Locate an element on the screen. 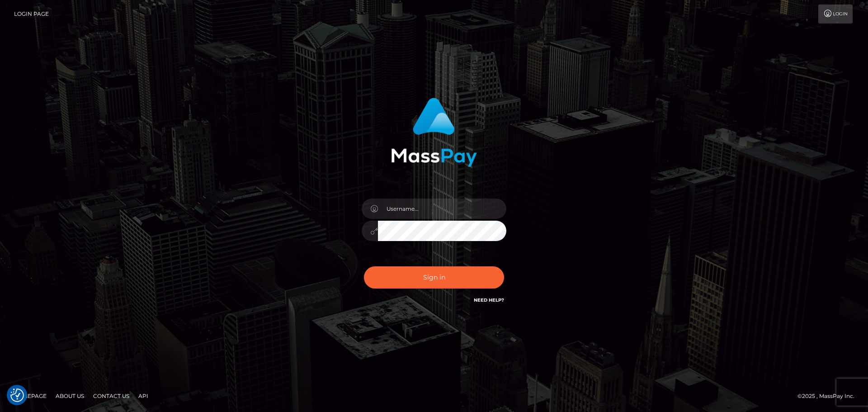 The height and width of the screenshot is (412, 868). a: Homepage is located at coordinates (30, 395).